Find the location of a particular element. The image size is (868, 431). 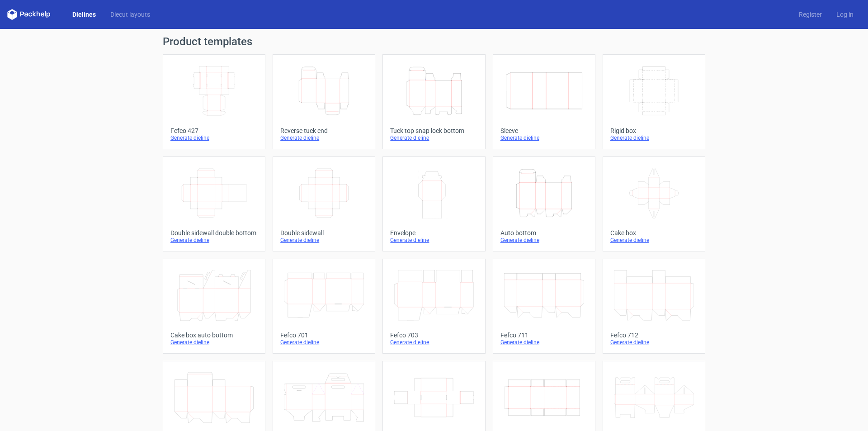

div: Fefco 711 is located at coordinates (544, 335).